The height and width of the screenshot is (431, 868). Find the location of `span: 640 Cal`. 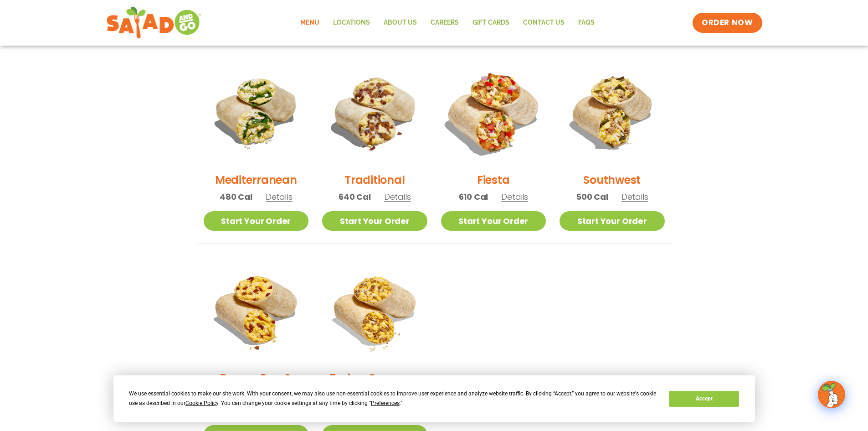

span: 640 Cal is located at coordinates (355, 196).